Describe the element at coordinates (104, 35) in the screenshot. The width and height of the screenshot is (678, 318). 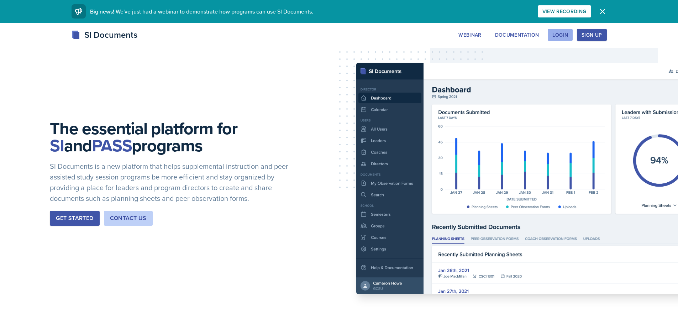
I see `div: SI Documents` at that location.